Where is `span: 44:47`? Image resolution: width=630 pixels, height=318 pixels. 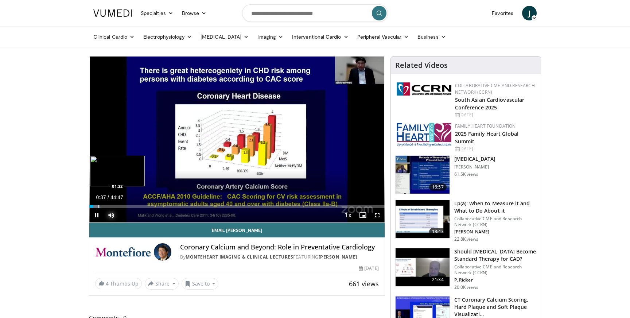
span: 44:47 is located at coordinates (117, 197).